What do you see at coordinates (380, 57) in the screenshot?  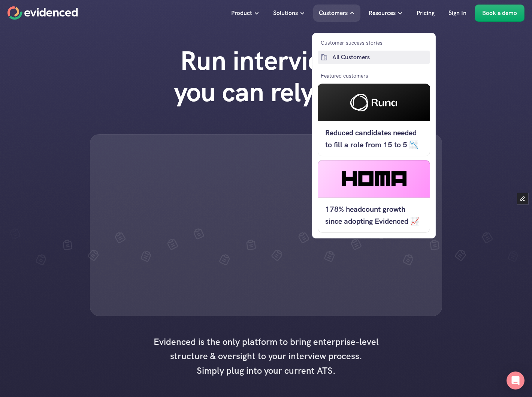 I see `p: All Customers` at bounding box center [380, 57].